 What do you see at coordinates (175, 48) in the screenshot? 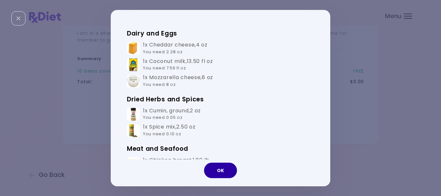
I see `div: 1x Cheddar cheese , 4 oz` at bounding box center [175, 48].